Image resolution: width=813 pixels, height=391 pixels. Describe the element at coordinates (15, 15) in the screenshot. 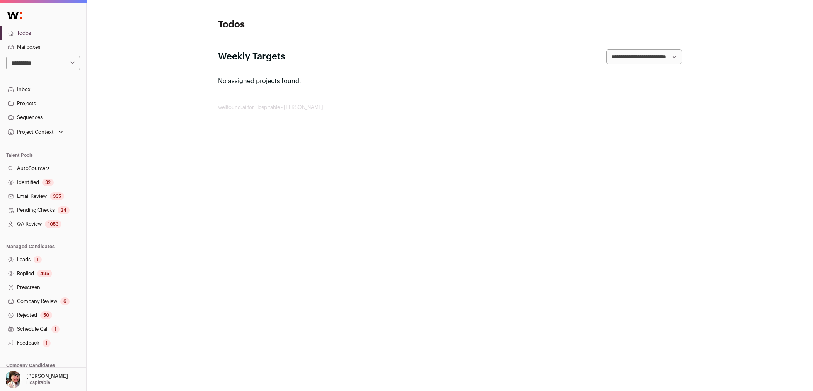

I see `img: Wellfound` at that location.